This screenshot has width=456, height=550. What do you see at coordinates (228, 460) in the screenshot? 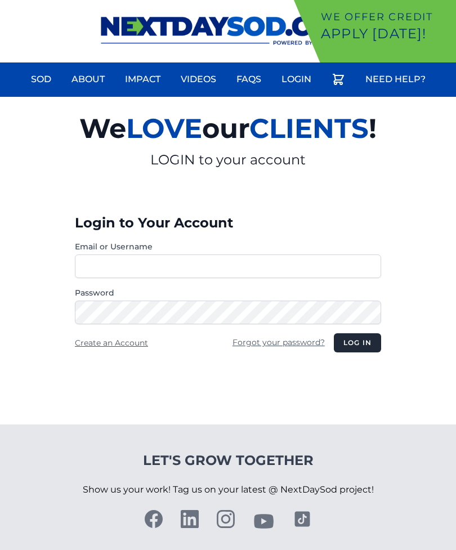
I see `h4: Let's Grow Together` at bounding box center [228, 460].